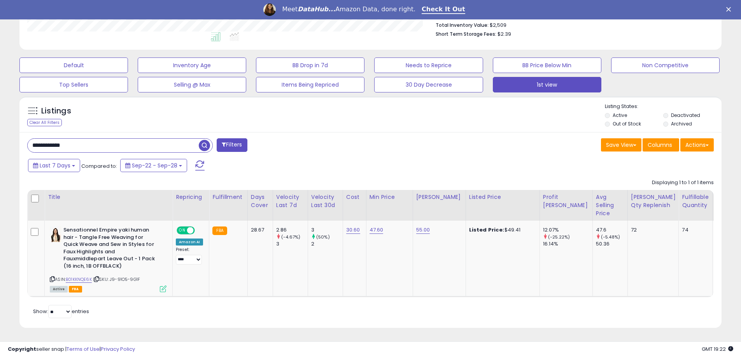 This screenshot has height=357, width=741. I want to click on button: Sep-22 - Sep-28, so click(154, 166).